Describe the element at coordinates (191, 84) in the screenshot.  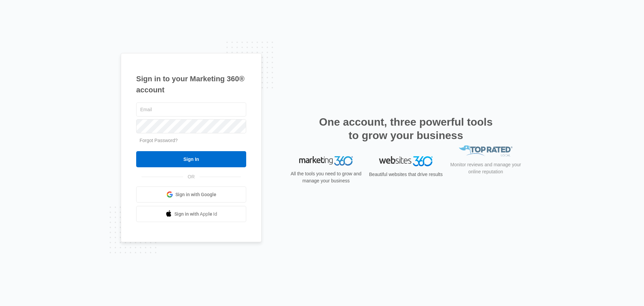
I see `h1: Sign in to your Marketing 360® account` at that location.